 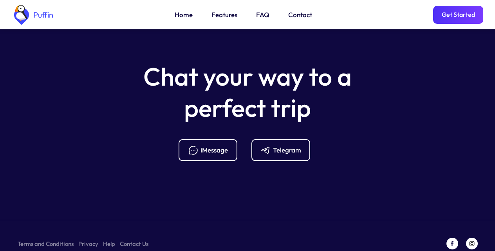 I want to click on a: home, so click(x=33, y=15).